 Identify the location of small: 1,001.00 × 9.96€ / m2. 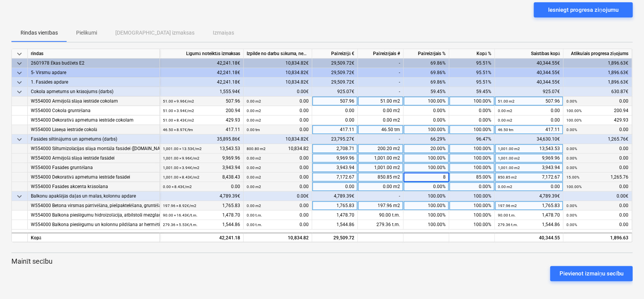
(181, 158).